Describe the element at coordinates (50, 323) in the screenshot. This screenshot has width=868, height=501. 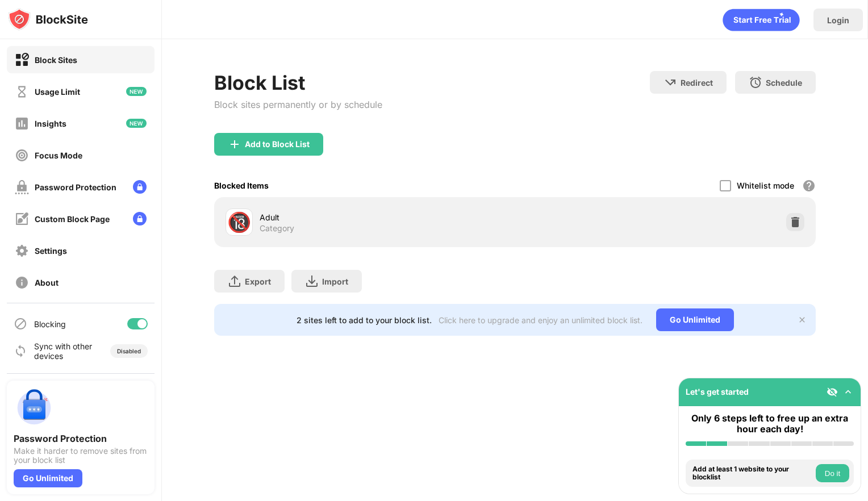
I see `div: Blocking` at that location.